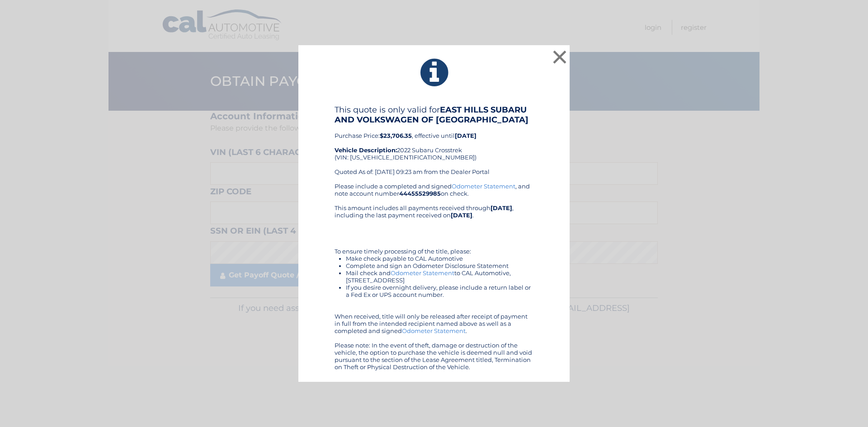  I want to click on li: Make check payable to CAL Automotive, so click(439, 258).